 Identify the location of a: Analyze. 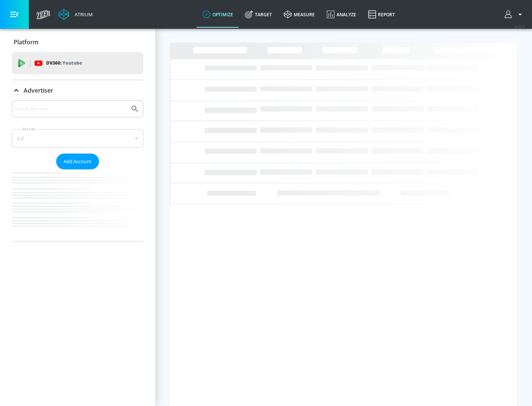
(341, 14).